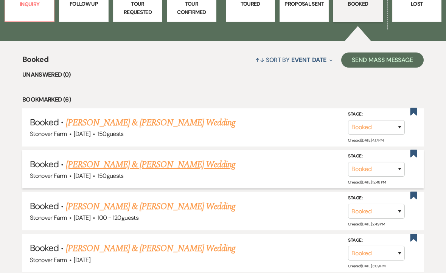 The width and height of the screenshot is (446, 273). I want to click on span: 100 - 120 guests, so click(118, 218).